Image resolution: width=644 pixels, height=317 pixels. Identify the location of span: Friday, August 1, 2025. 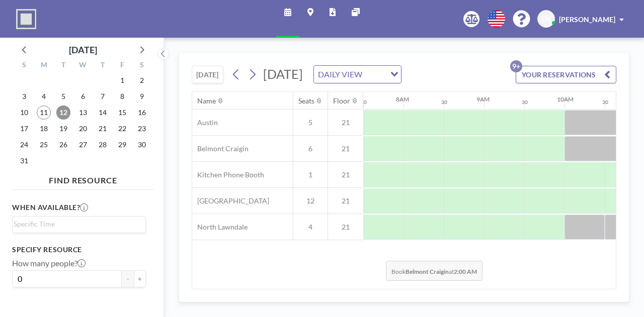
(122, 81).